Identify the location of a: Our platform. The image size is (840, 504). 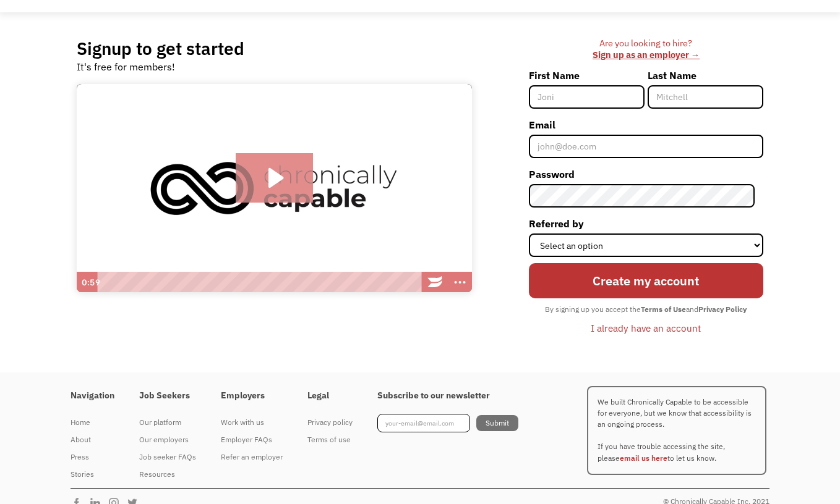
(168, 423).